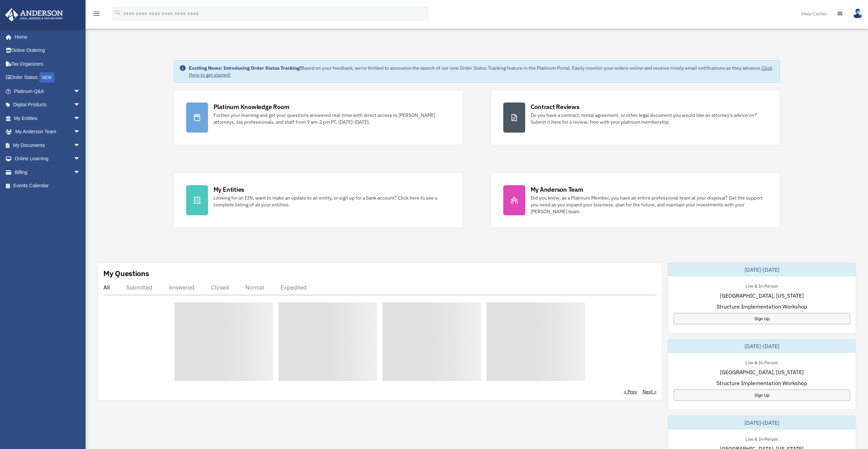 The image size is (868, 449). I want to click on div: My Entities, so click(229, 189).